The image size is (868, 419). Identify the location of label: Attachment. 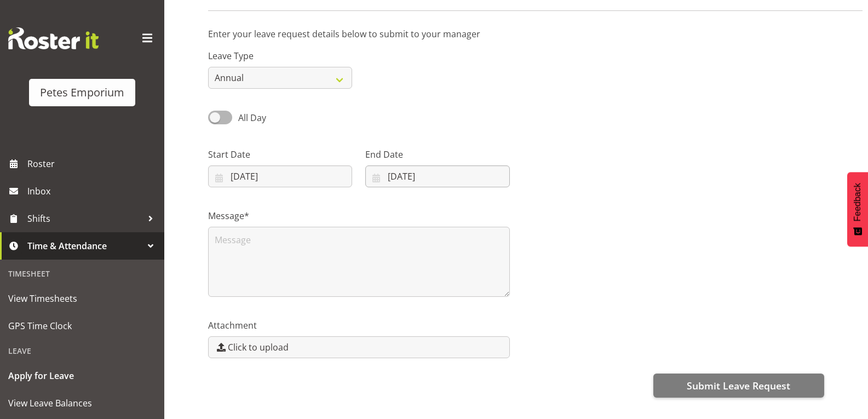
(359, 325).